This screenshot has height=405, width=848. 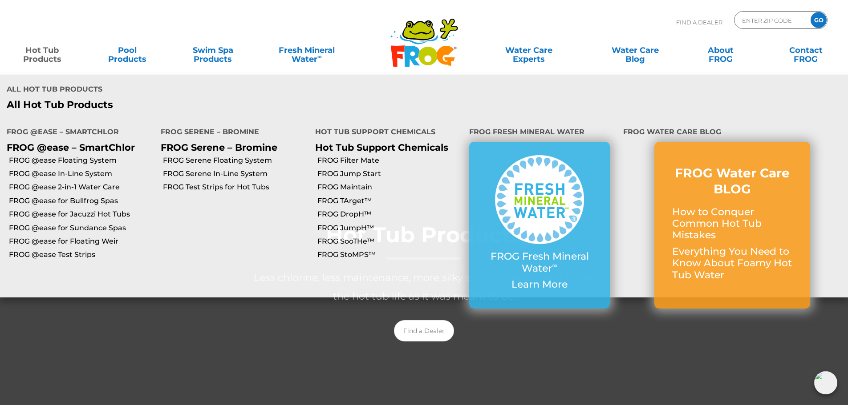 I want to click on img: openIcon, so click(x=825, y=383).